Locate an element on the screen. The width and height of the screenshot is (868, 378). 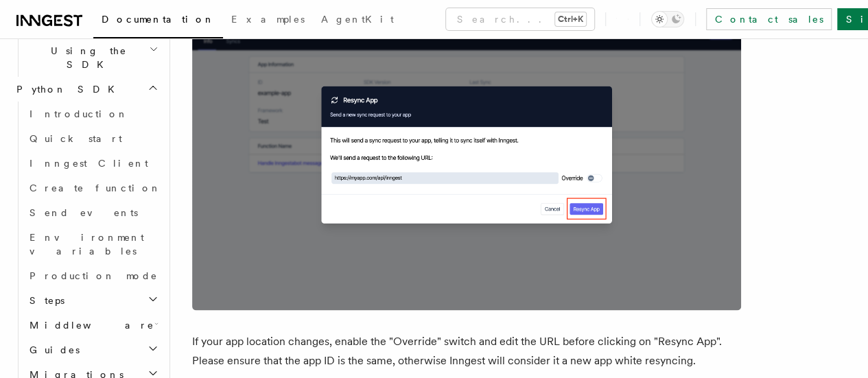
span: Introduction is located at coordinates (79, 114).